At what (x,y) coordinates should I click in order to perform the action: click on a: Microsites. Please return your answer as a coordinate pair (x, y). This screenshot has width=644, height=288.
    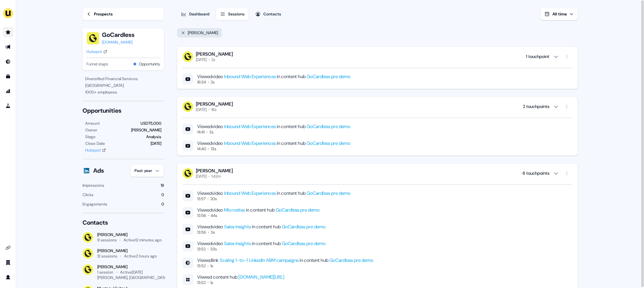
    Looking at the image, I should click on (234, 210).